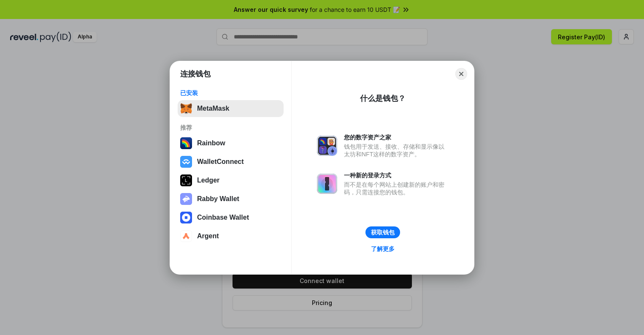  What do you see at coordinates (186, 181) in the screenshot?
I see `img: svg+xml,%3Csvg%20xmlns%3D%22http%3A%2F%2Fwww.w3.org%2F2000%2Fsvg%22%20width%3D%2228%22%20height%3...` at bounding box center [186, 181].